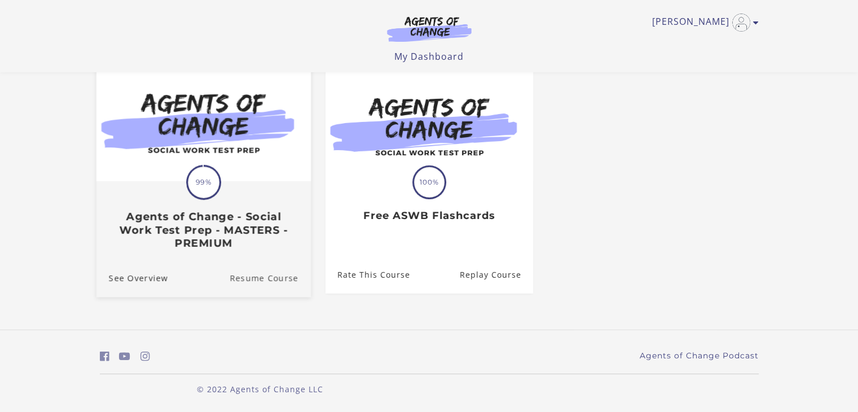 This screenshot has height=412, width=858. Describe the element at coordinates (145, 356) in the screenshot. I see `i: https://www.instagram.com/agentsofchangeprep/ (Open in a new window)` at that location.